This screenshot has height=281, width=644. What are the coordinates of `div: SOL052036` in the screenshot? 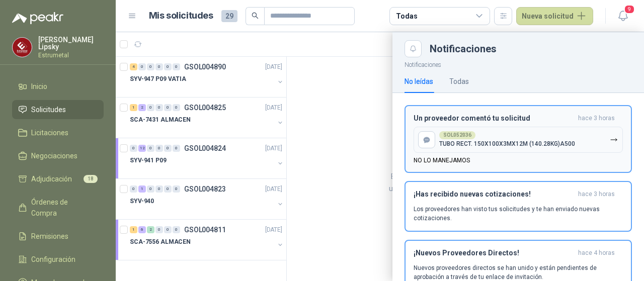 It's located at (457, 135).